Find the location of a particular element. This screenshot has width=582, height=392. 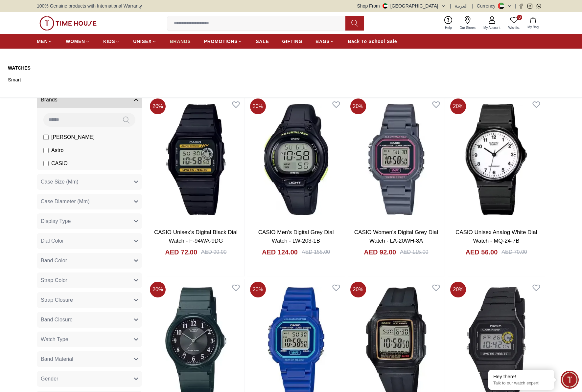

a: PROMOTIONS is located at coordinates (223, 41).